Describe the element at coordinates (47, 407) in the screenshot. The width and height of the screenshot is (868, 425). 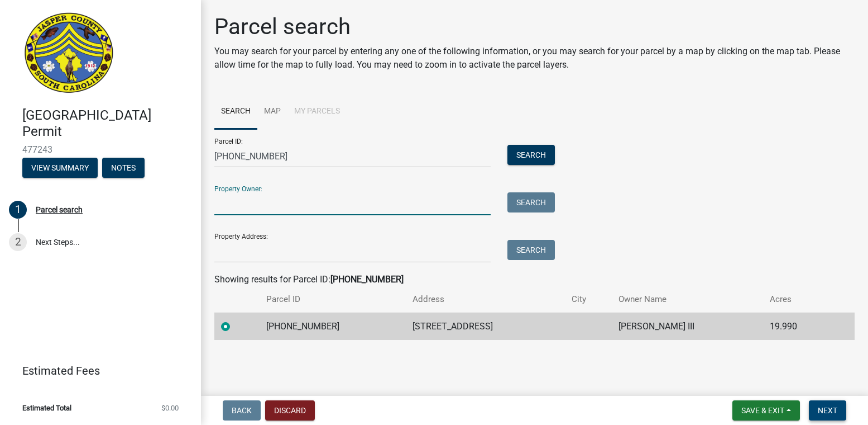
I see `span: Estimated Total` at that location.